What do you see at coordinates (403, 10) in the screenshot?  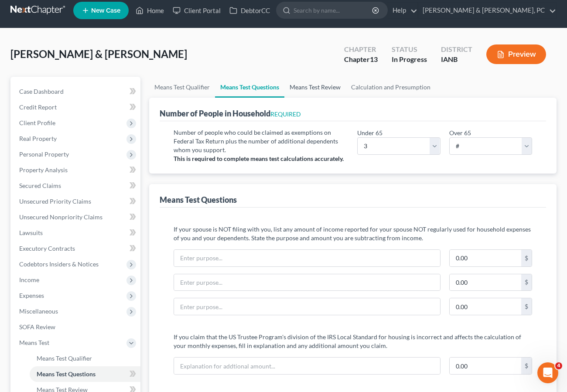 I see `a: Help` at bounding box center [403, 10].